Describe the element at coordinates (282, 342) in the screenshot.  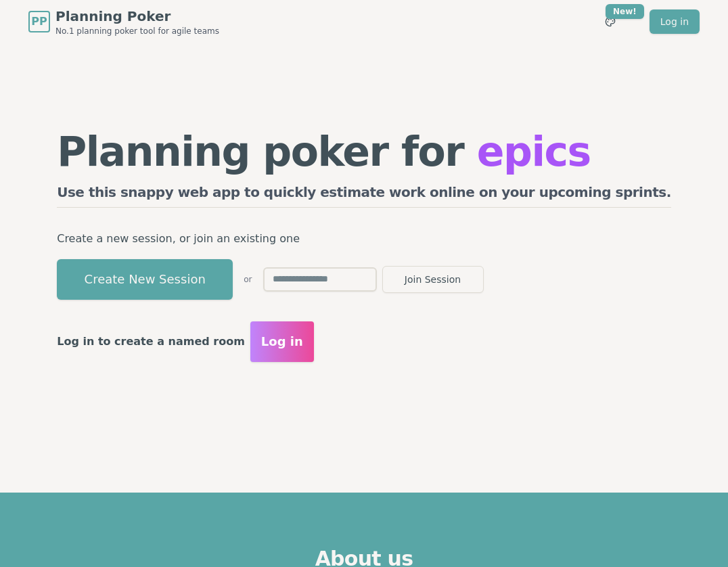
I see `span: Log in` at that location.